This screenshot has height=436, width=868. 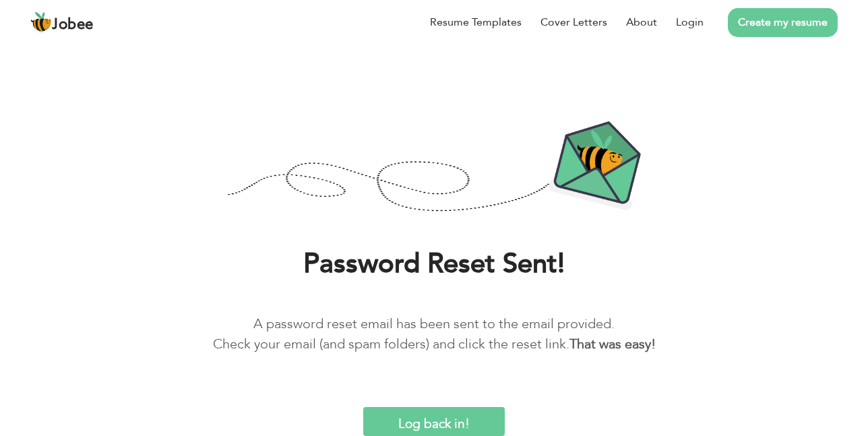 What do you see at coordinates (434, 167) in the screenshot?
I see `img: Password-Reset-Confirmation.png` at bounding box center [434, 167].